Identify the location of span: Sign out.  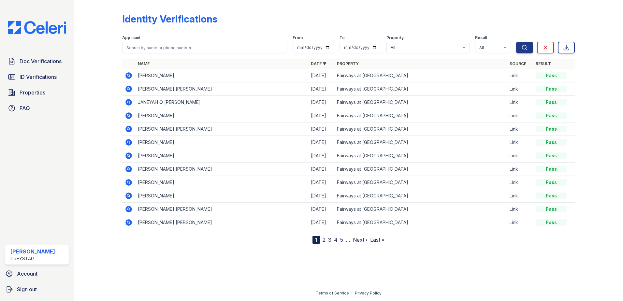
(27, 289).